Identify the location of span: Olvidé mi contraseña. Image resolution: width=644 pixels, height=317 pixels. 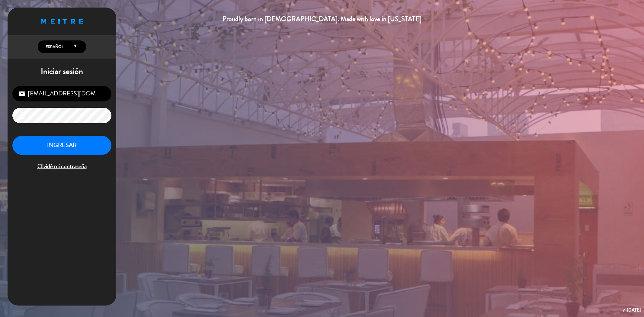
(62, 166).